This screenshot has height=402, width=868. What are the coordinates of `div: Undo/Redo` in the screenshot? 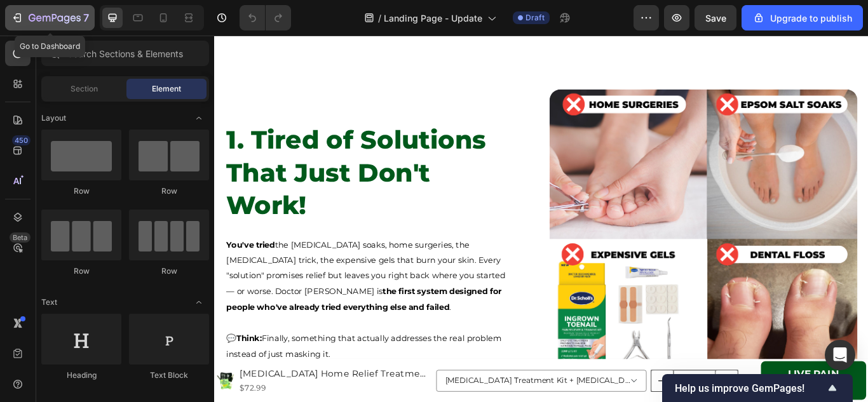 It's located at (265, 18).